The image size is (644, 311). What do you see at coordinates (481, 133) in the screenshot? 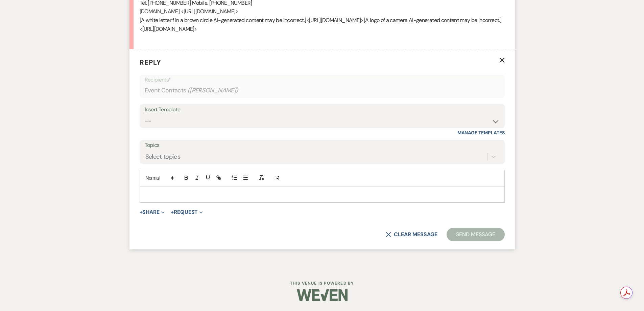
I see `a: Manage Templates` at bounding box center [481, 133].